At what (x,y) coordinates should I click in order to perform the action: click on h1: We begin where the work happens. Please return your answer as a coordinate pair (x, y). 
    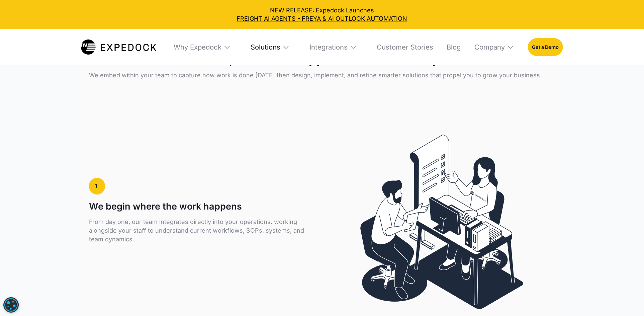
    Looking at the image, I should click on (165, 207).